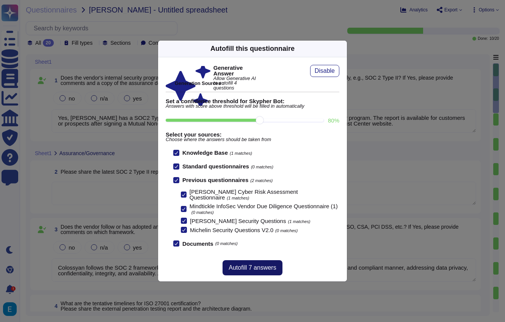 Image resolution: width=505 pixels, height=322 pixels. I want to click on span: (2 matches), so click(261, 180).